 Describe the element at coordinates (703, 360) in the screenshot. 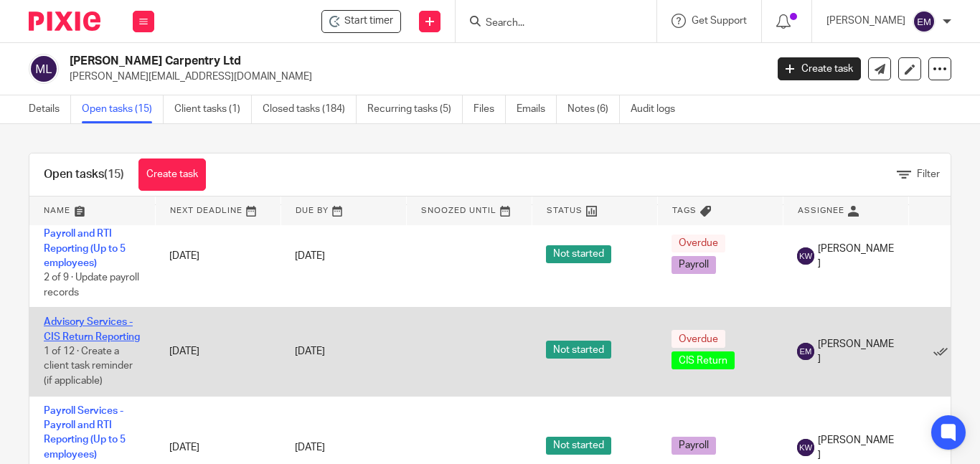

I see `span: CIS Return` at that location.